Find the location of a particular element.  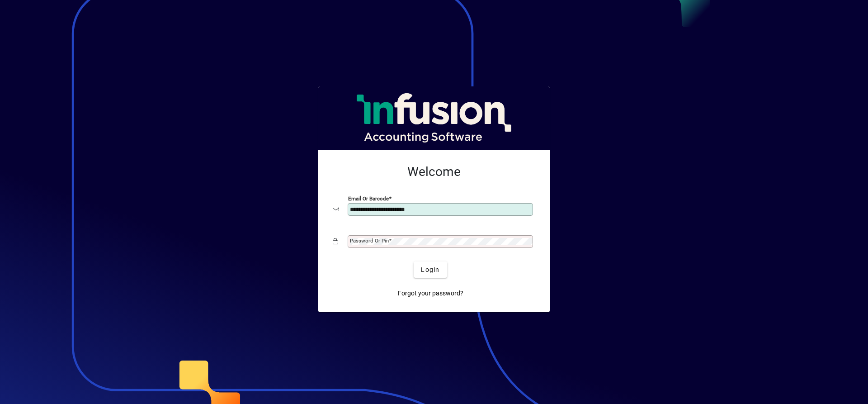

mat-label: Email or Barcode is located at coordinates (368, 198).